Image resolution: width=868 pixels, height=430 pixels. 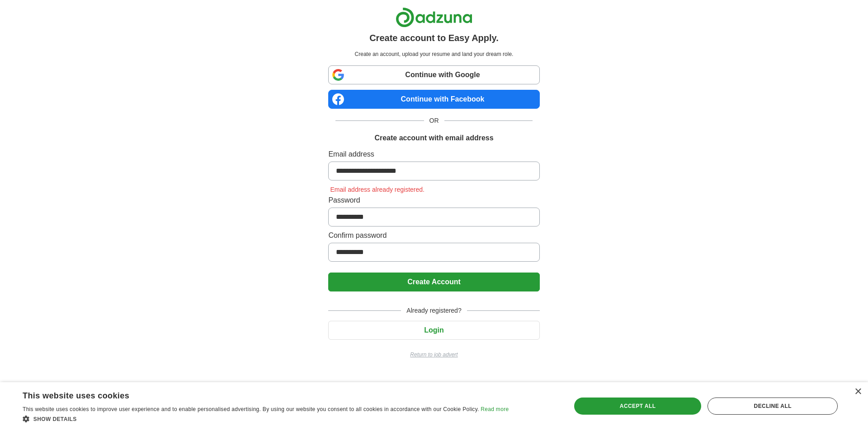 I want to click on div: Accept all, so click(x=638, y=406).